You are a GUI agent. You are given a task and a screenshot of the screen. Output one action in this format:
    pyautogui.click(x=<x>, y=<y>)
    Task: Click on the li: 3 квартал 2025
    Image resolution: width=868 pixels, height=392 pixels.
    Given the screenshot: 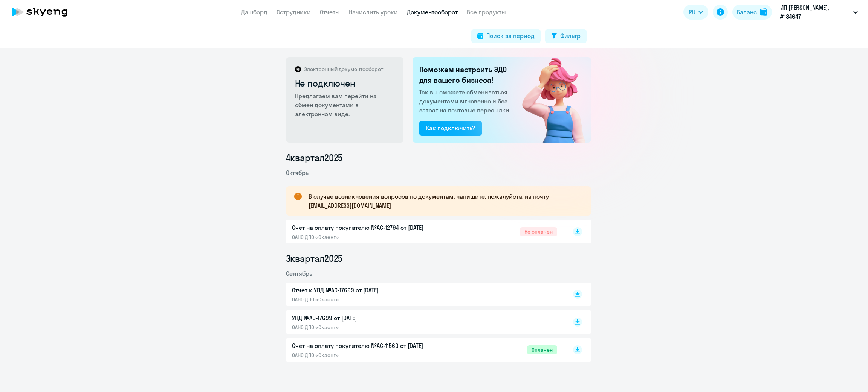 What is the action you would take?
    pyautogui.click(x=439, y=259)
    